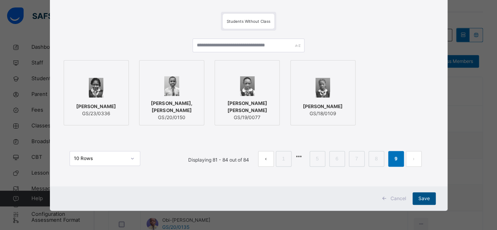  I want to click on li: 6, so click(337, 159).